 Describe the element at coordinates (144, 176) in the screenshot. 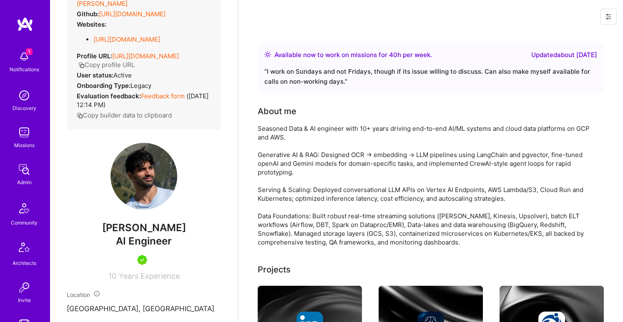

I see `img: User Avatar` at that location.